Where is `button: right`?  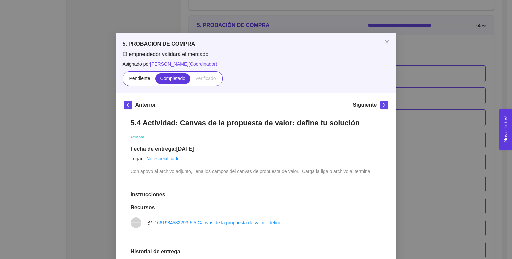
button: right is located at coordinates (385, 105).